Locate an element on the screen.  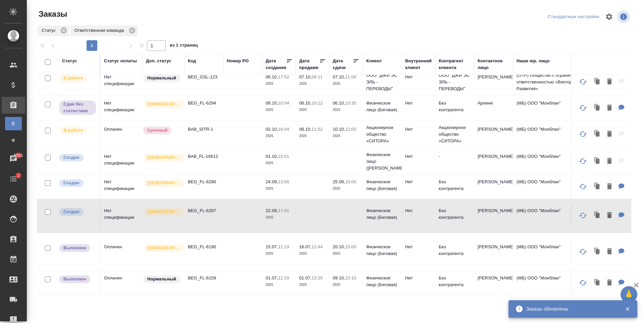
p: BEG_FL-6159 is located at coordinates (204, 278).